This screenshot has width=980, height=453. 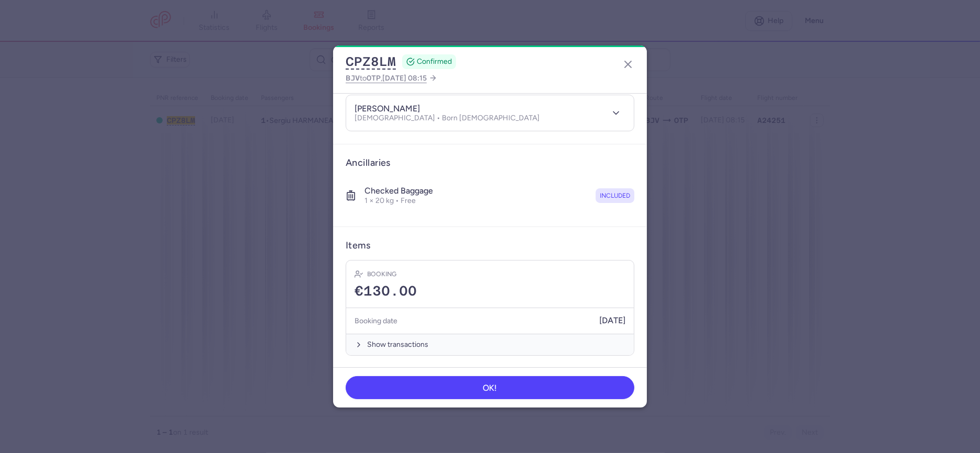 I want to click on h3: Ancillaries, so click(x=490, y=162).